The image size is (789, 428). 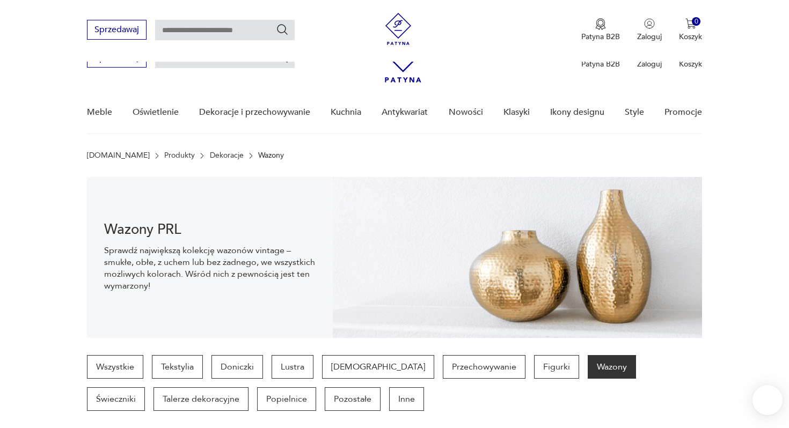 I want to click on a: Doniczki, so click(x=237, y=367).